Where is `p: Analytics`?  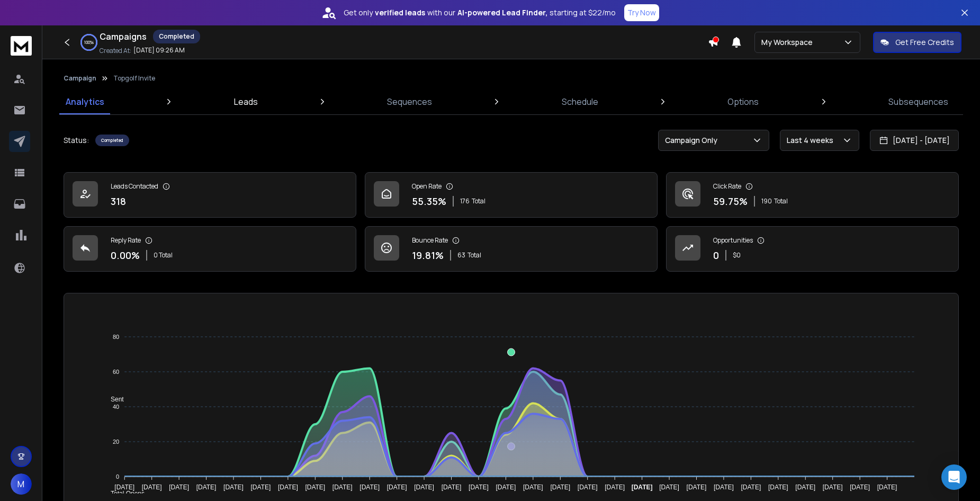 p: Analytics is located at coordinates (85, 101).